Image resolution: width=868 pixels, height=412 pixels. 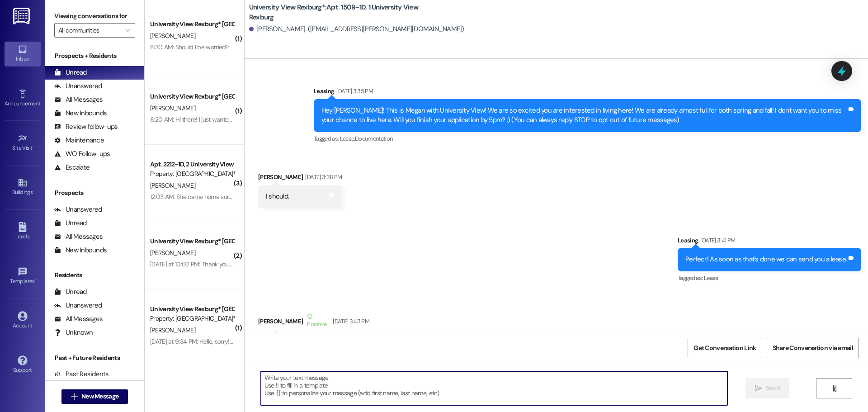 I want to click on button: New Message, so click(x=95, y=397).